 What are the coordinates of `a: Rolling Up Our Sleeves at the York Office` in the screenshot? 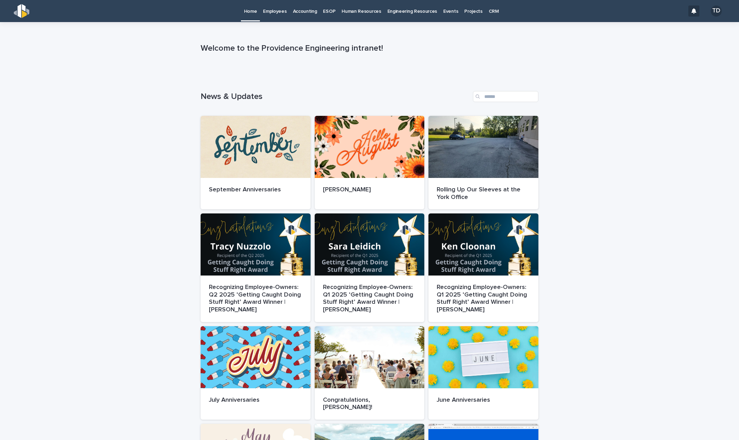 It's located at (484, 162).